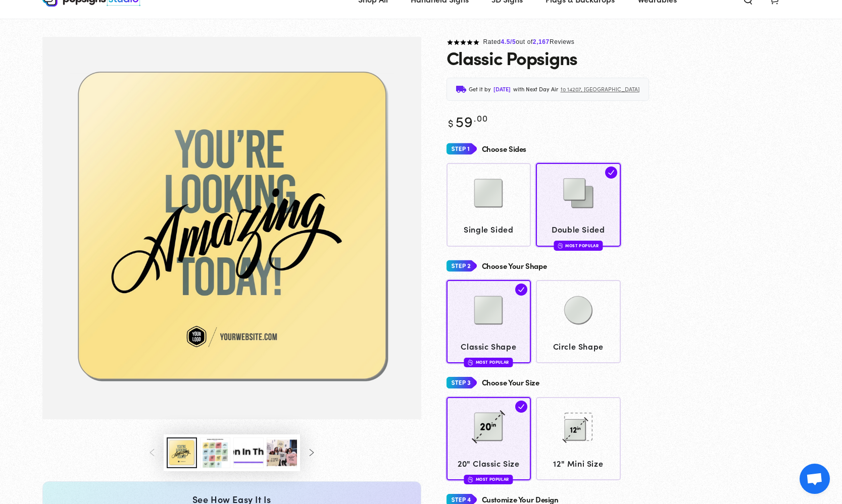  What do you see at coordinates (521, 500) in the screenshot?
I see `h4: Customize Your Design` at bounding box center [521, 500].